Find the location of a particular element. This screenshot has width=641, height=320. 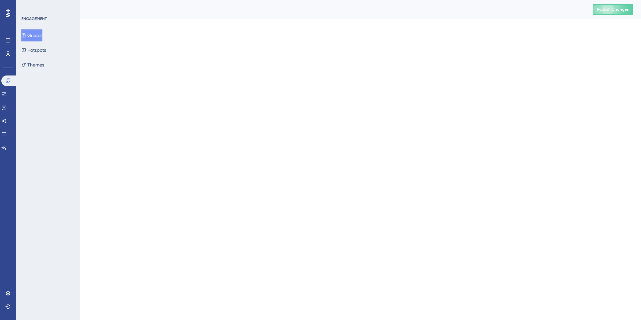

button: Hotspots is located at coordinates (34, 50).